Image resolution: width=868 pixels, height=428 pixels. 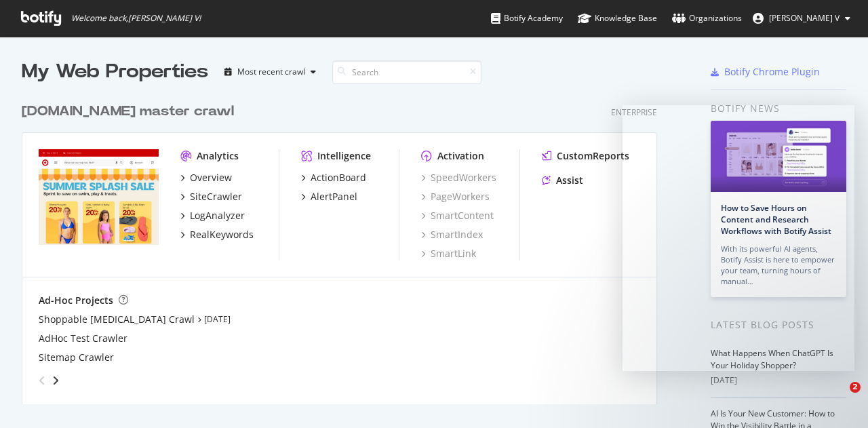 I want to click on div: SmartLink, so click(x=448, y=254).